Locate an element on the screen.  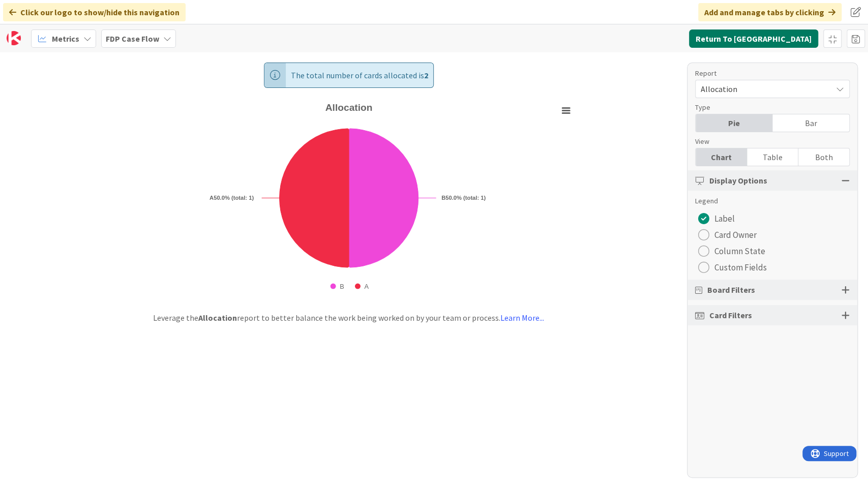
a: Learn More... is located at coordinates (522, 317).